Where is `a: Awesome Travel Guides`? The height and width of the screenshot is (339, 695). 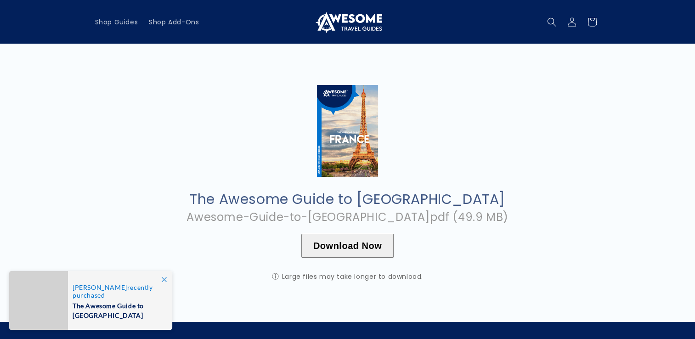
a: Awesome Travel Guides is located at coordinates (347, 22).